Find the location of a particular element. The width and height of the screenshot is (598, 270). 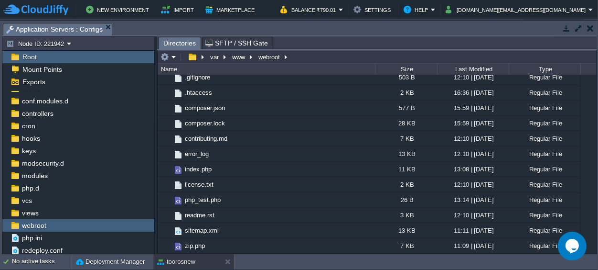

a: .gitignore is located at coordinates (197, 77).